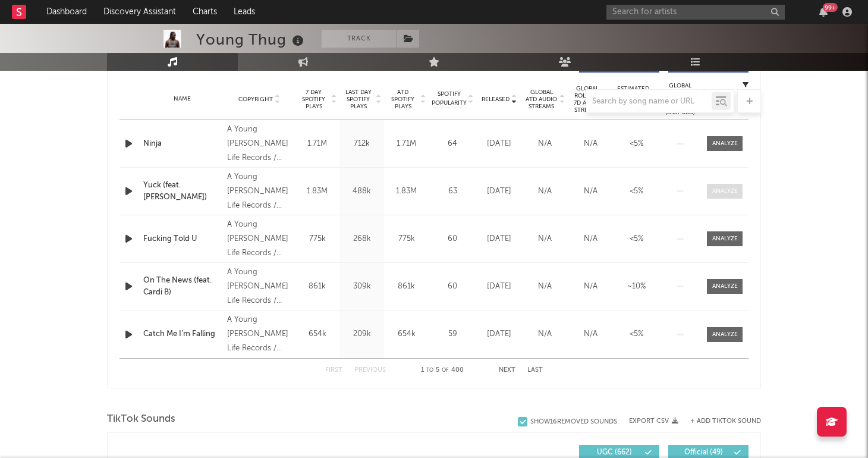  I want to click on div: ~ 10 %, so click(636, 287).